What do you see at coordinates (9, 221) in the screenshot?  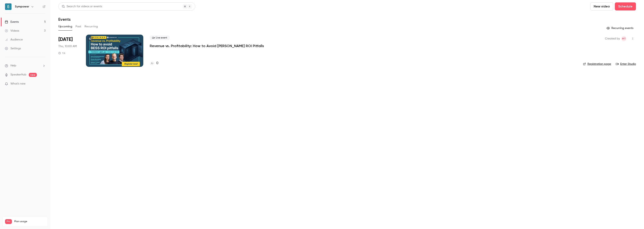 I see `span: Pro` at bounding box center [9, 221].